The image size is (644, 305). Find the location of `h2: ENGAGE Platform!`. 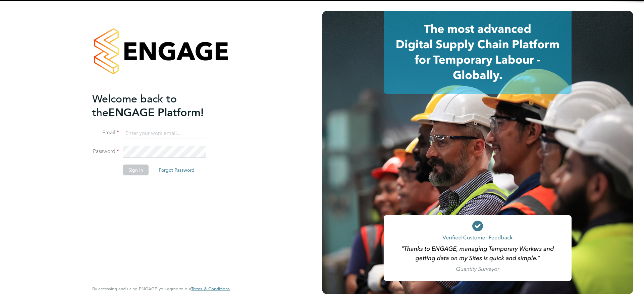

h2: ENGAGE Platform! is located at coordinates (158, 105).